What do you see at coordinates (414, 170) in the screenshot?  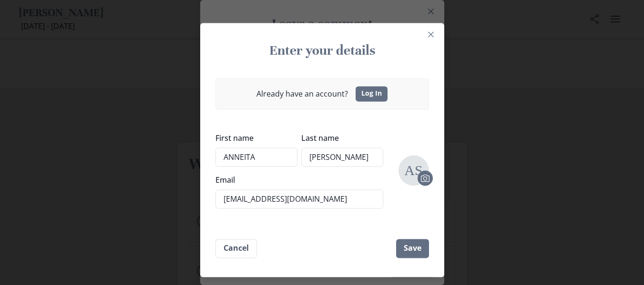 I see `span: AS` at bounding box center [414, 170].